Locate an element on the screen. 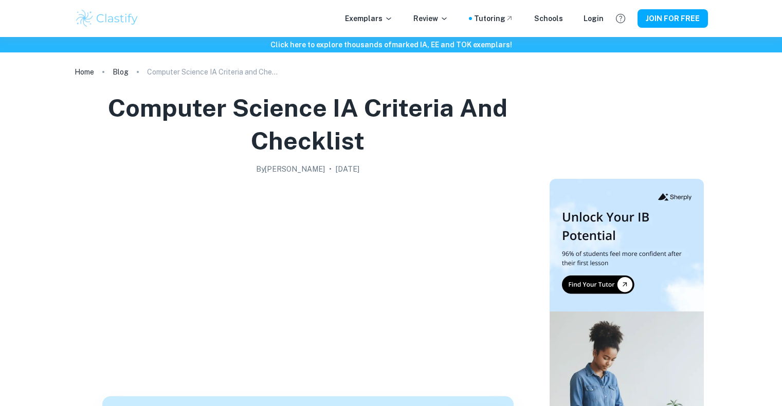  a: JOIN FOR FREE is located at coordinates (672, 19).